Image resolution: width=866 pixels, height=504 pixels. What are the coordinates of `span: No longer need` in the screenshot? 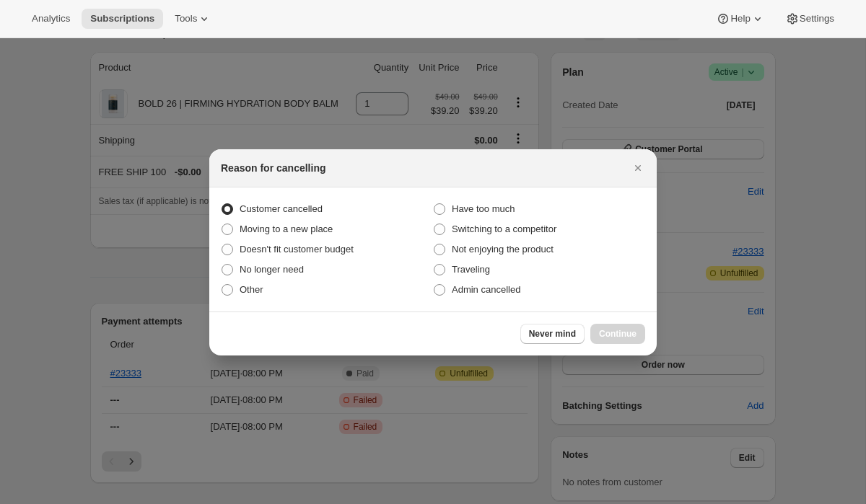 It's located at (271, 269).